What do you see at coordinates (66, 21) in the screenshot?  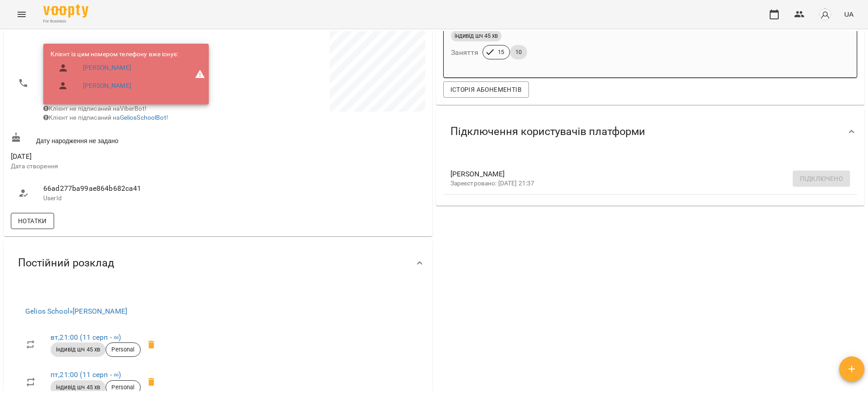 I see `span: For Business` at bounding box center [66, 21].